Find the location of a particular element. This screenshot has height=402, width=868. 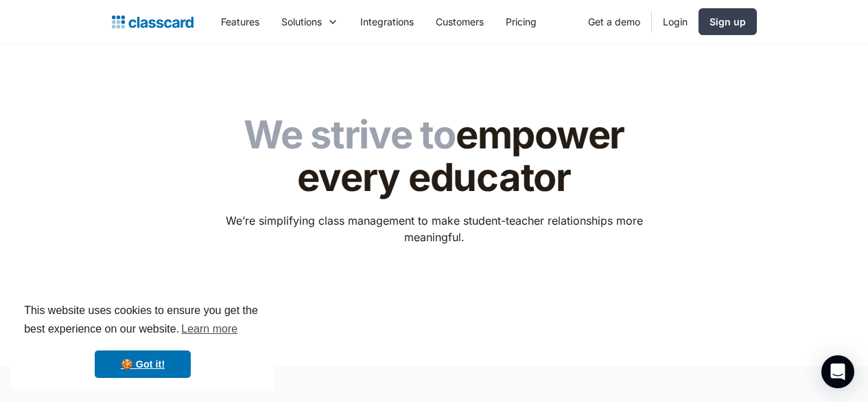

h1: empower every educator is located at coordinates (434, 156).